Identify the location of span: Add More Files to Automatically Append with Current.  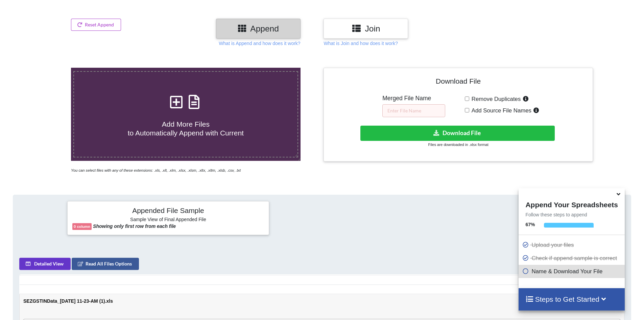
(186, 128).